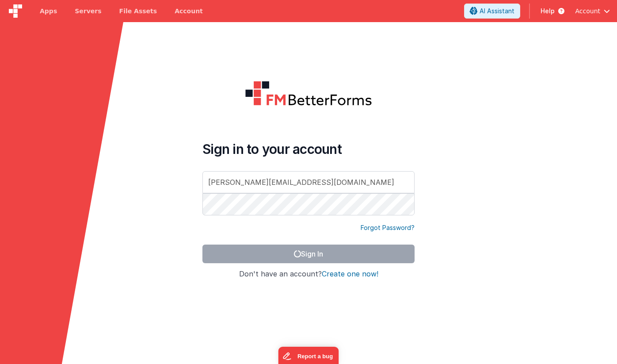 Image resolution: width=617 pixels, height=364 pixels. What do you see at coordinates (308, 149) in the screenshot?
I see `h4: Sign in to your account` at bounding box center [308, 149].